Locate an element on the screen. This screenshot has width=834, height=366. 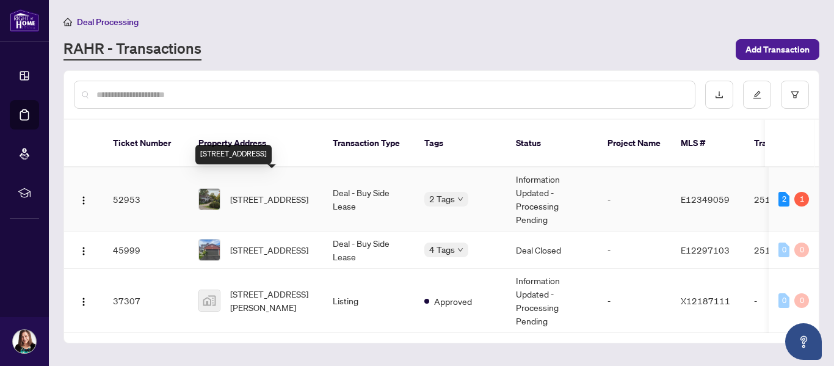
th: Tags is located at coordinates (460, 143).